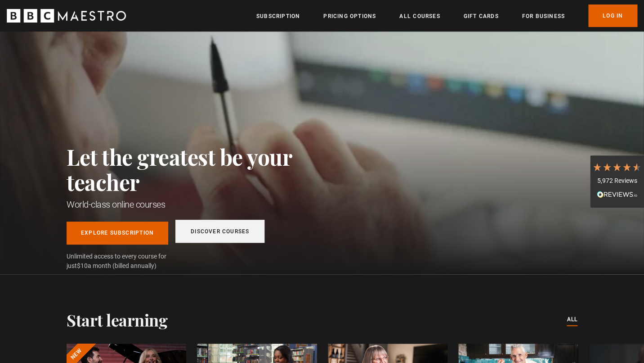  I want to click on span: Unlimited access to every course for just a month (billed annually), so click(127, 261).